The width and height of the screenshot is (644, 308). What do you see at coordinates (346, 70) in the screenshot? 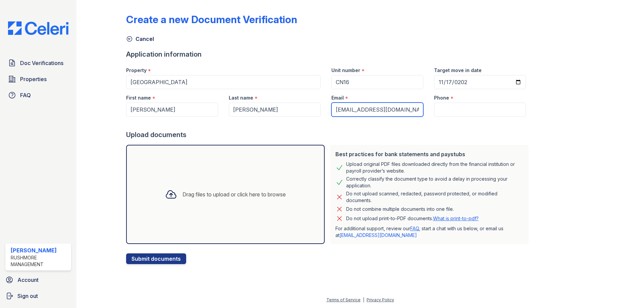
I see `label: Unit number` at bounding box center [346, 70].